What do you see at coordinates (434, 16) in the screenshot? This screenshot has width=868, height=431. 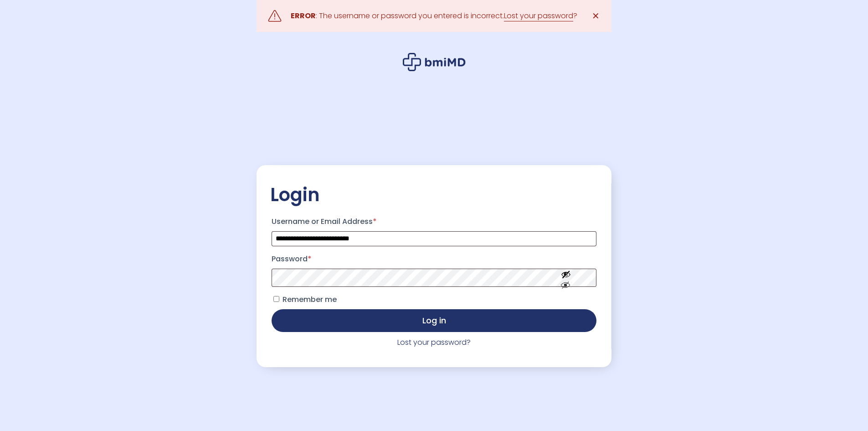 I see `div: : The username or password you entered is incorrect. ?` at bounding box center [434, 16].